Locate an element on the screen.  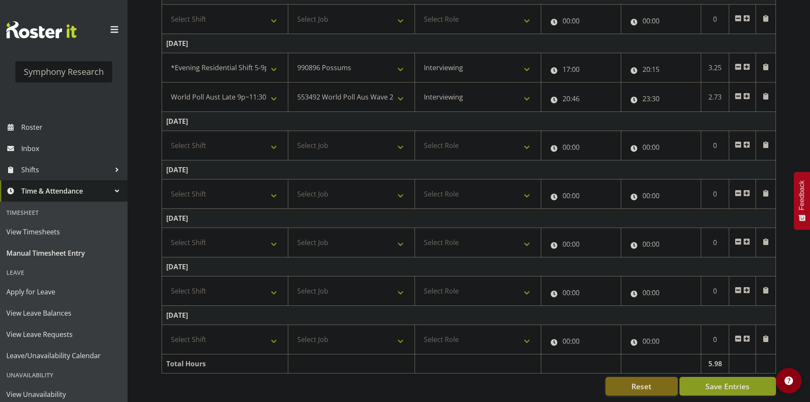
span: Save Entries is located at coordinates (727, 386).